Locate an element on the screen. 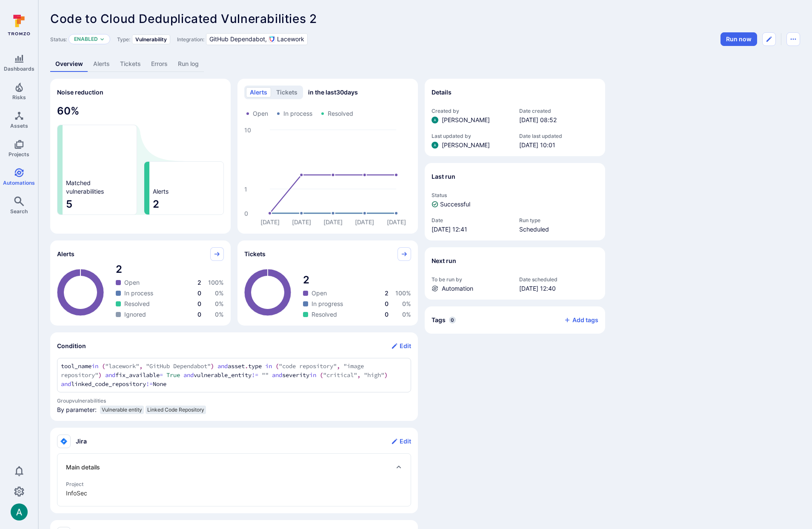  span: Projects is located at coordinates (19, 154).